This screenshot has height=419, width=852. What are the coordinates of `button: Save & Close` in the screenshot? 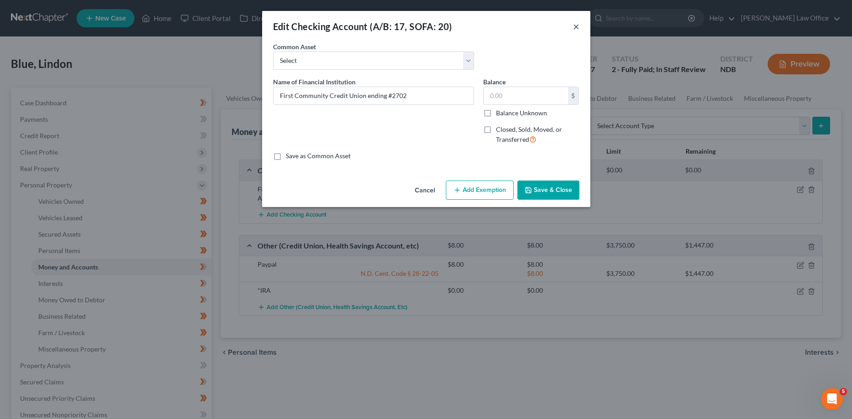 It's located at (548, 190).